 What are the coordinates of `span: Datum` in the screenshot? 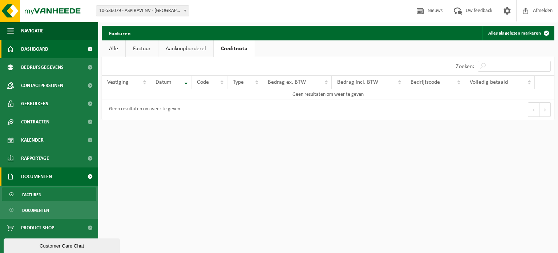 It's located at (163, 82).